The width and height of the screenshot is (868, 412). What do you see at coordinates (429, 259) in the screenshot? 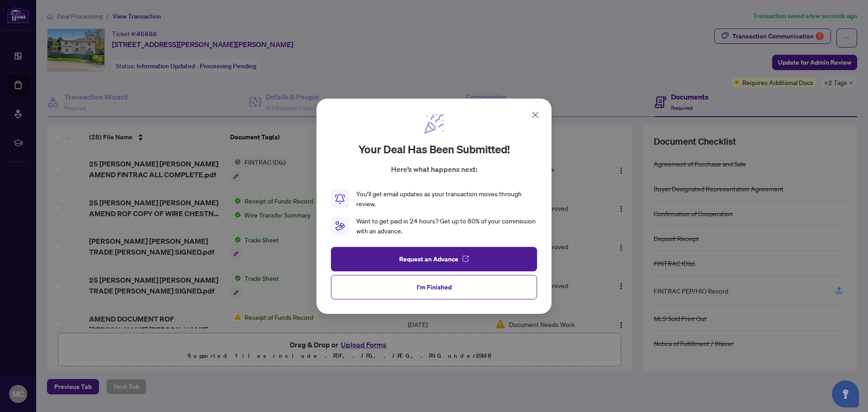
I see `span: Request an Advance` at bounding box center [429, 259].